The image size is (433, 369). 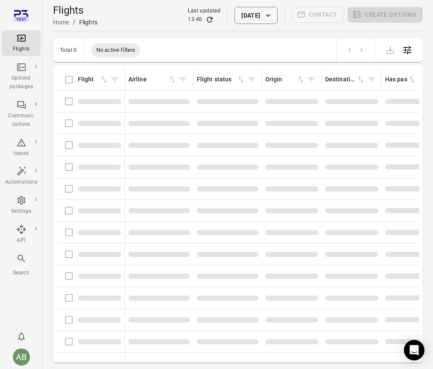 I want to click on div: Sort by flight in ascending order, so click(x=93, y=80).